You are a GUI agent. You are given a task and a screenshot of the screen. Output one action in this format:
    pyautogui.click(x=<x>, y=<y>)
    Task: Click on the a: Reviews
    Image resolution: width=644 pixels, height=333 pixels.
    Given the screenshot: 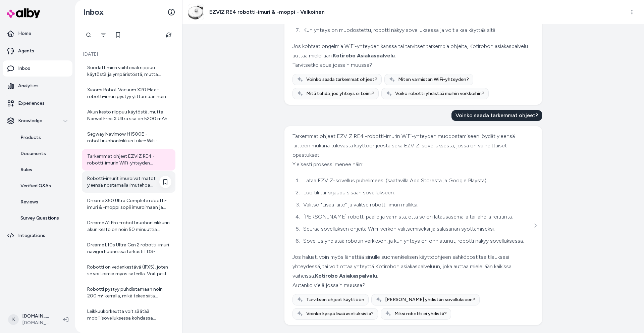 What is the action you would take?
    pyautogui.click(x=43, y=202)
    